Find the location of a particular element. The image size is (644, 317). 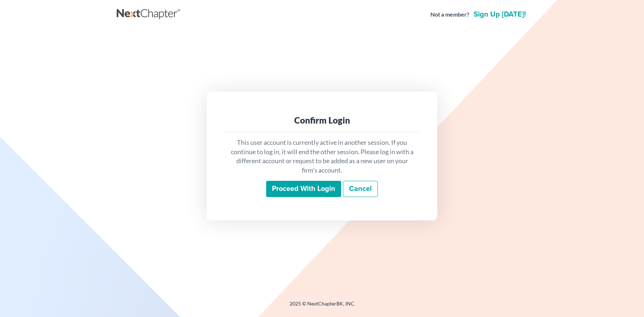

p: This user account is currently active in another session. If you continue to log in, it will end ... is located at coordinates (322, 156).